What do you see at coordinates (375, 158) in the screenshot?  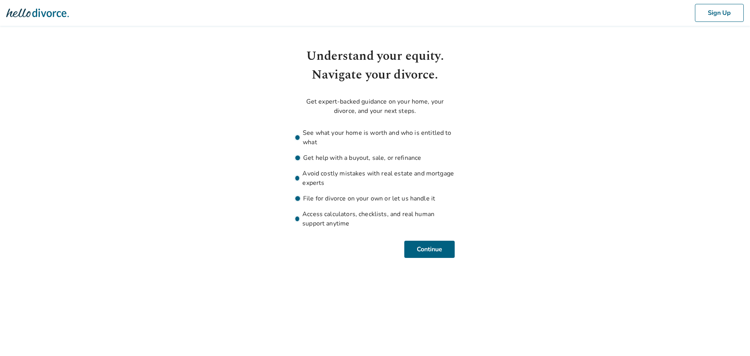 I see `li: Get help with a buyout, sale, or refinance` at bounding box center [375, 158].